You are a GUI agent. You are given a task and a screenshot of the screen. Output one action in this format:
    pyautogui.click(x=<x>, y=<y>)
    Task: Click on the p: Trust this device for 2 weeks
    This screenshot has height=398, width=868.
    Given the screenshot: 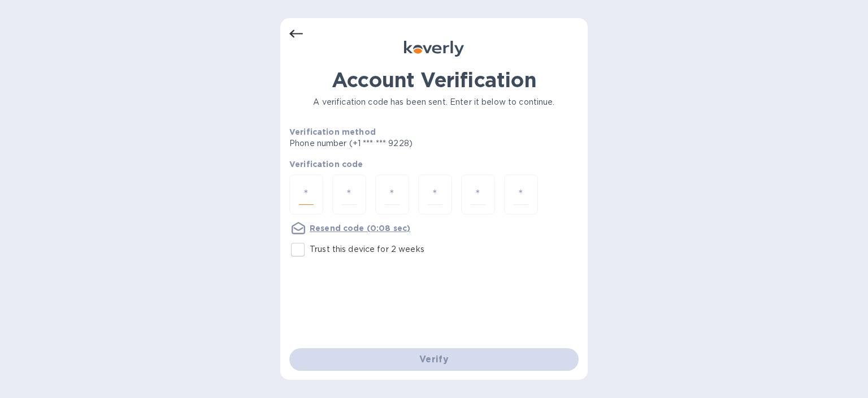 What is the action you would take?
    pyautogui.click(x=366, y=249)
    